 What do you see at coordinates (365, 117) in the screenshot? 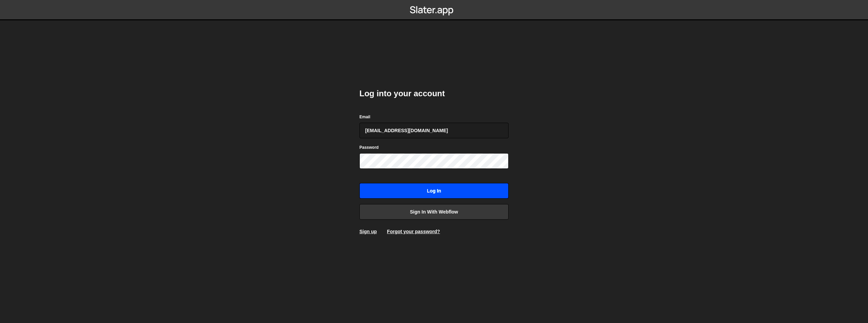
I see `label: Email` at bounding box center [365, 117].